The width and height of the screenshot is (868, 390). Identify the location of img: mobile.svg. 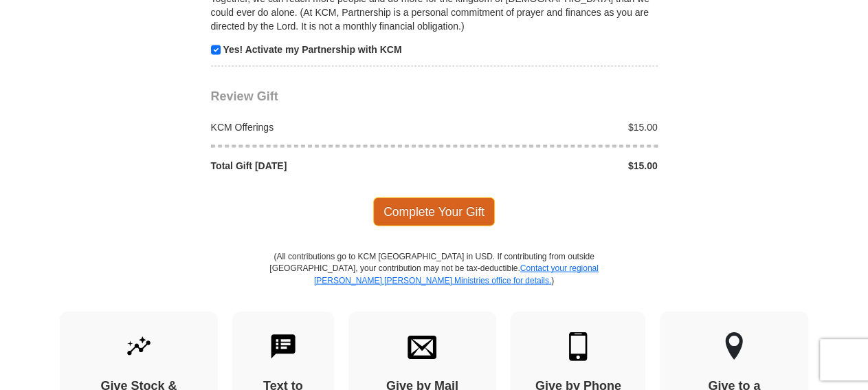
(578, 347).